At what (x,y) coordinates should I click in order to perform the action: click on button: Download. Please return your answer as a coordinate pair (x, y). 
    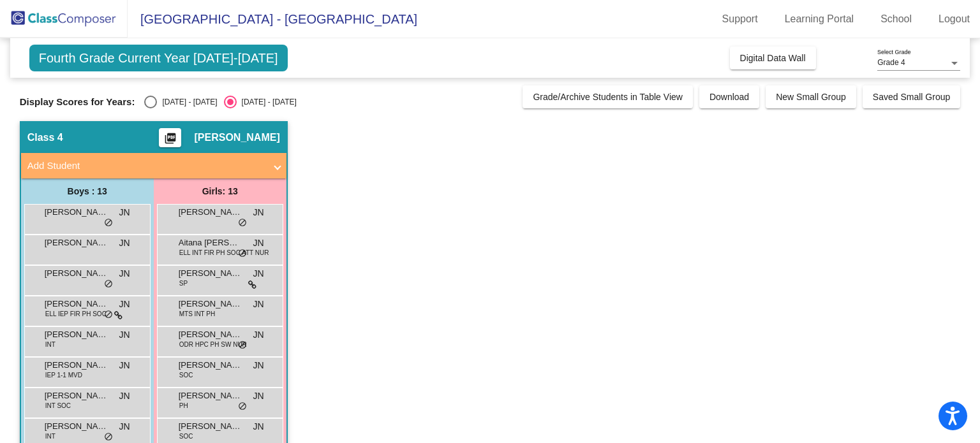
    Looking at the image, I should click on (729, 97).